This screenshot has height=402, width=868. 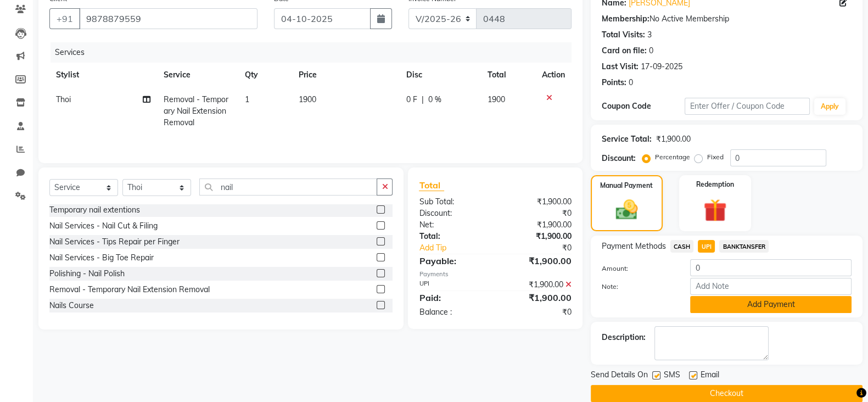 What do you see at coordinates (168, 19) in the screenshot?
I see `input: Search by Name/Mobile/Email/Code` at bounding box center [168, 19].